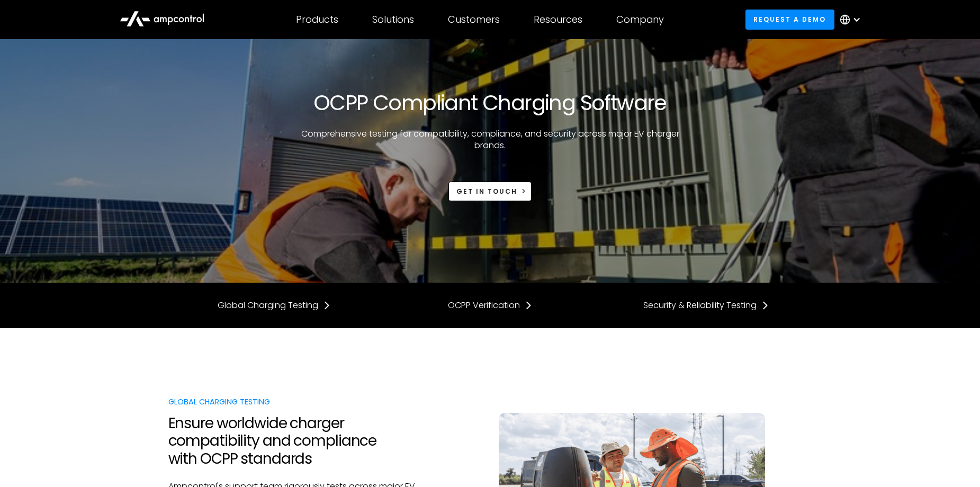 This screenshot has width=980, height=487. What do you see at coordinates (790, 19) in the screenshot?
I see `a: Request a demo` at bounding box center [790, 19].